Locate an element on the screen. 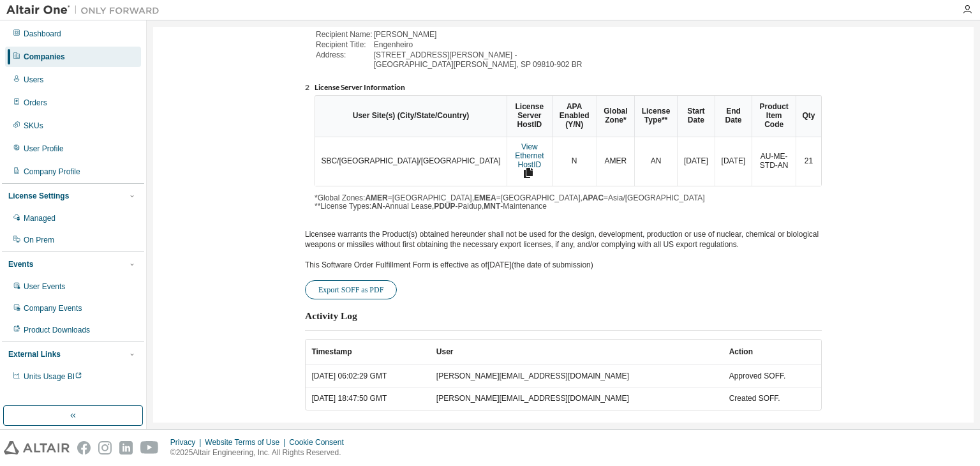 This screenshot has height=466, width=980. b: MNT is located at coordinates (492, 207).